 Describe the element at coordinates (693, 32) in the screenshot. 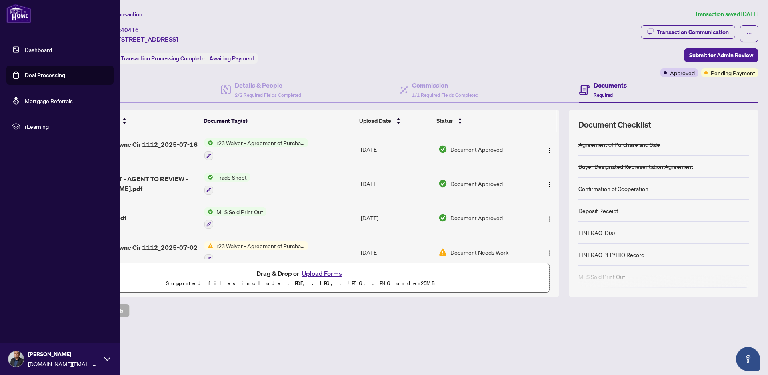

I see `div: Transaction Communication` at that location.